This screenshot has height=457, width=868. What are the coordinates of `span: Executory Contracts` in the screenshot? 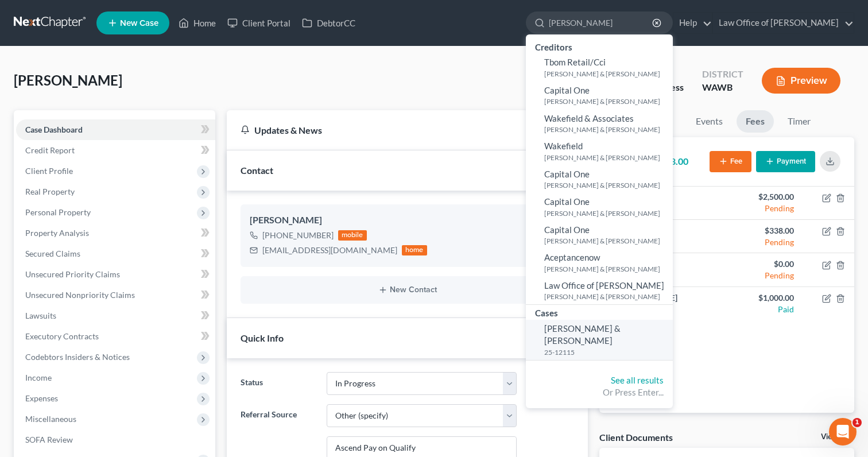 It's located at (62, 335).